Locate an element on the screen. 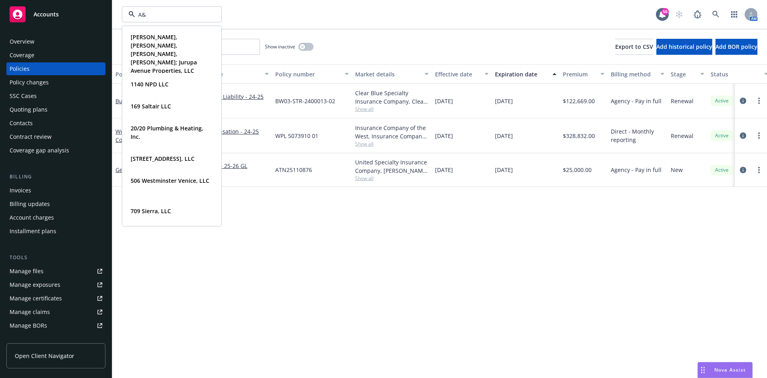 The image size is (767, 378). a: Manage BORs is located at coordinates (56, 325).